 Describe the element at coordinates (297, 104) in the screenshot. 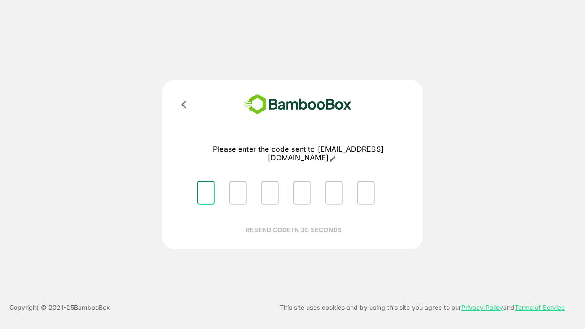

I see `img: bamboobox` at that location.